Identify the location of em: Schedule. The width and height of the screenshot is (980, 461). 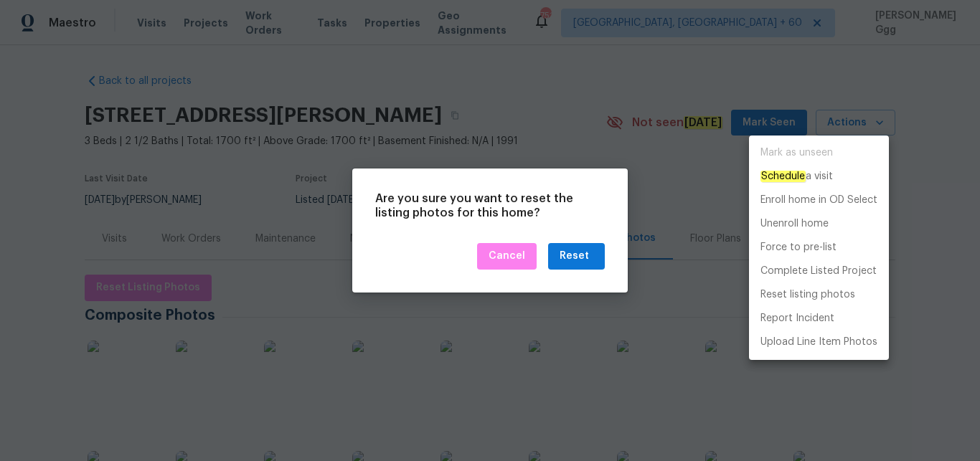
(783, 177).